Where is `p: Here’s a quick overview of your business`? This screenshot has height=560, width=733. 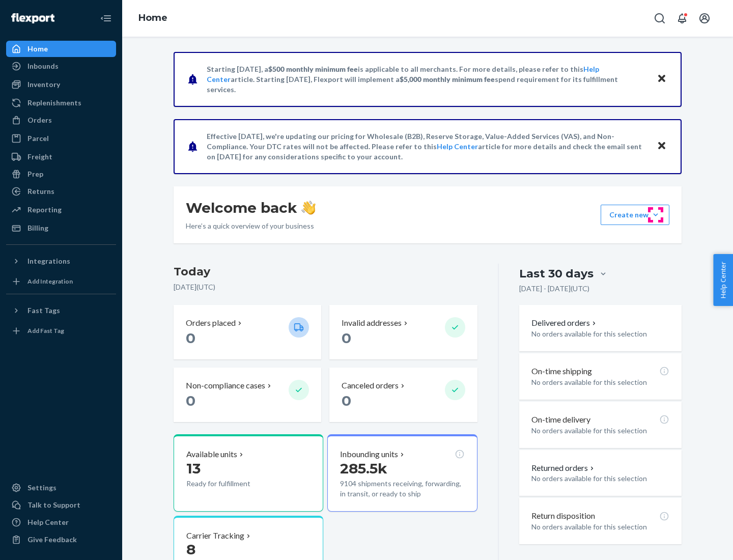
p: Here’s a quick overview of your business is located at coordinates (250, 226).